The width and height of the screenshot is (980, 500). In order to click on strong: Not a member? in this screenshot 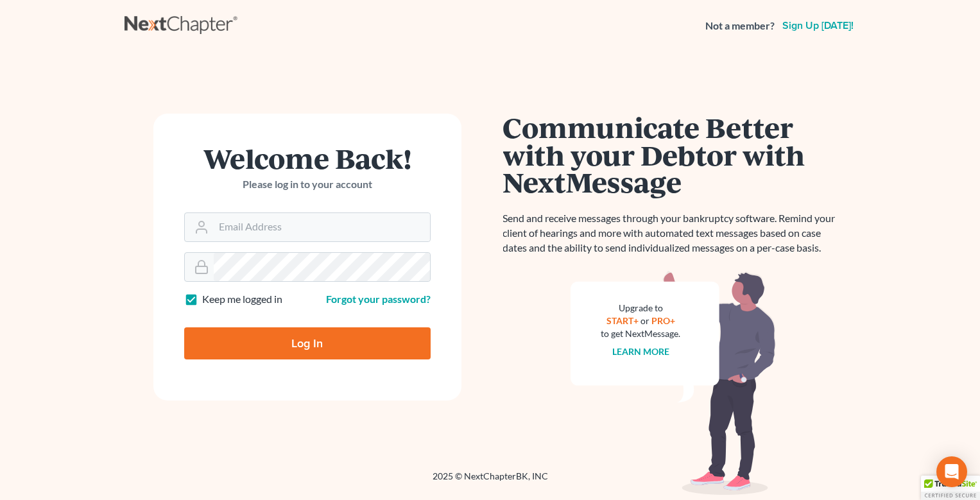, I will do `click(740, 26)`.